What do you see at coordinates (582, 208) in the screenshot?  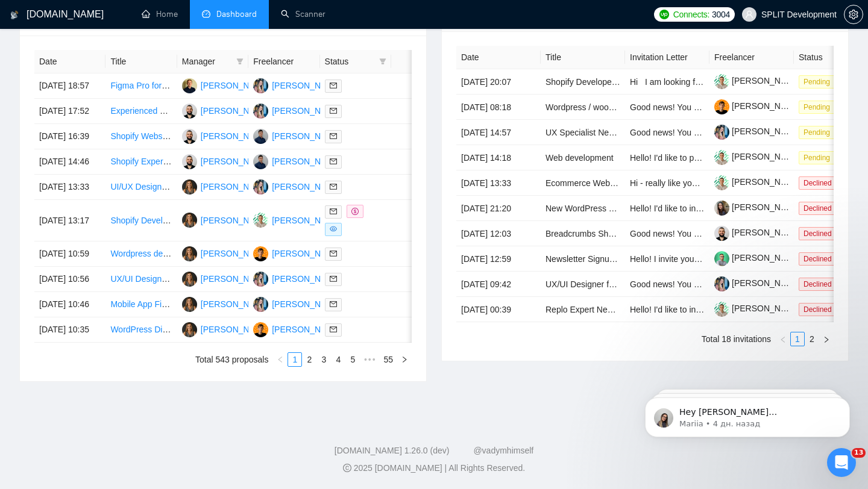 I see `td: New WordPress Design for Tech Lawyers Website` at bounding box center [582, 208].